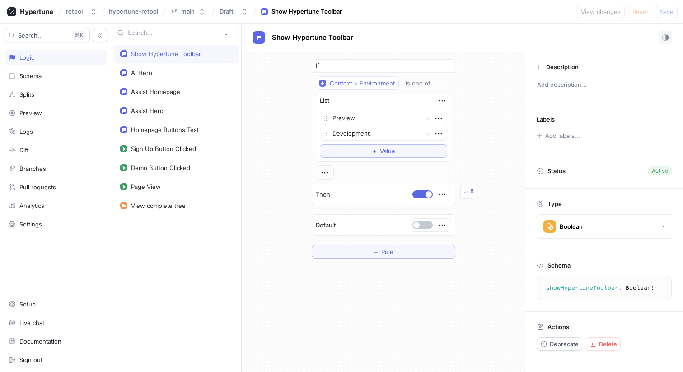  Describe the element at coordinates (667, 12) in the screenshot. I see `span: Save` at that location.